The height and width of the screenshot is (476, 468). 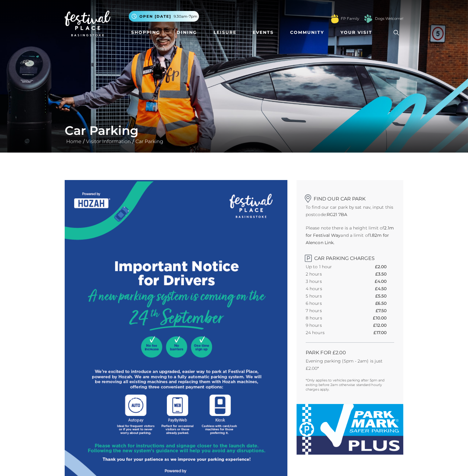 What do you see at coordinates (350, 235) in the screenshot?
I see `p: Please note there is a height limit of and a limit of` at bounding box center [350, 235].